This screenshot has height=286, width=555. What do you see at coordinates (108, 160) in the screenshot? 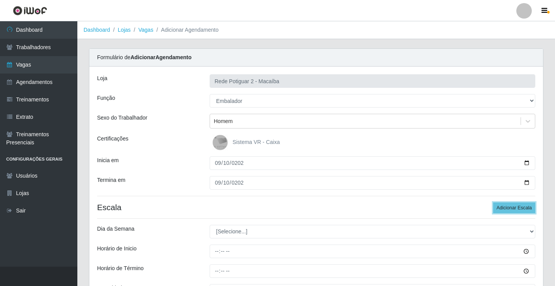
I see `label: Inicia em` at bounding box center [108, 160].